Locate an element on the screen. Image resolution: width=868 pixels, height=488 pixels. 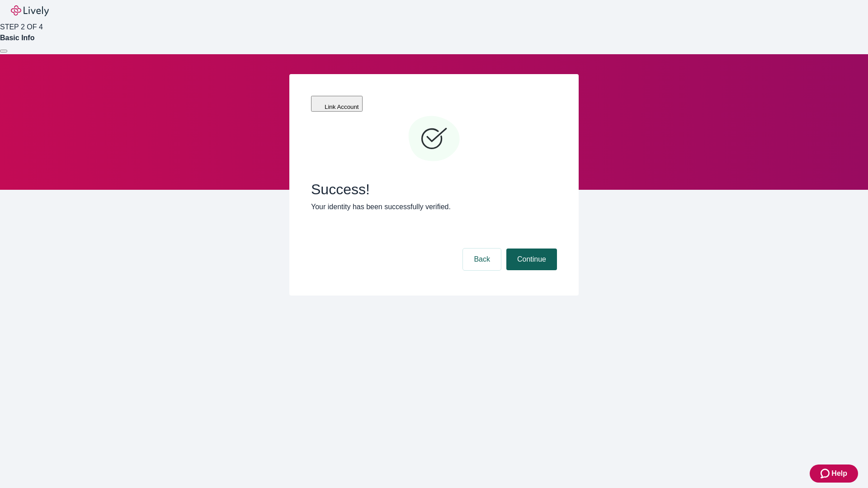
button: Back is located at coordinates (482, 260).